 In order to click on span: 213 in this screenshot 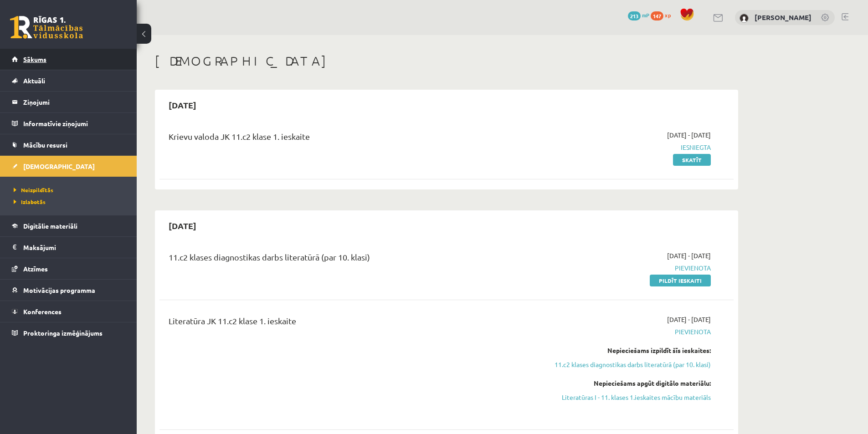, I will do `click(634, 16)`.